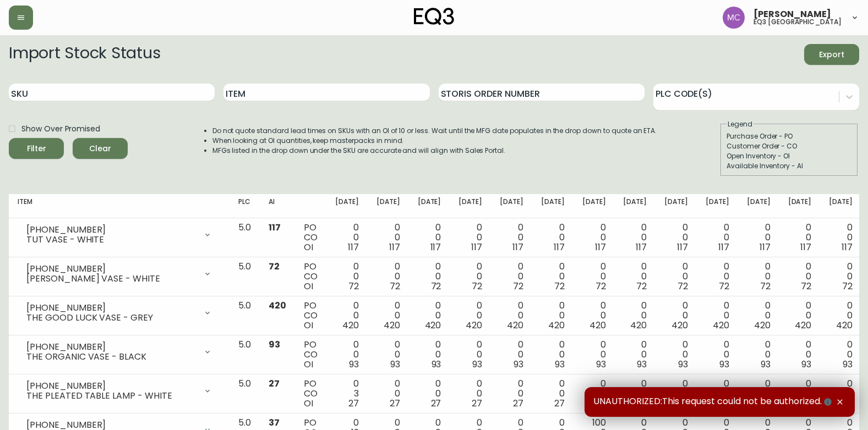  What do you see at coordinates (713, 402) in the screenshot?
I see `span: UNAUTHORIZED:This request could not be authorized.` at bounding box center [713, 402].